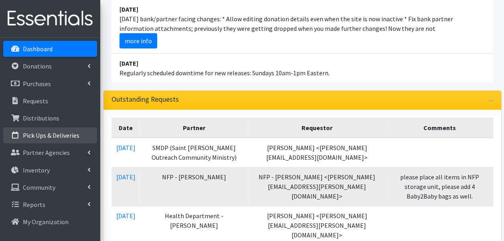 This screenshot has width=504, height=241. Describe the element at coordinates (138, 41) in the screenshot. I see `a: more info` at that location.